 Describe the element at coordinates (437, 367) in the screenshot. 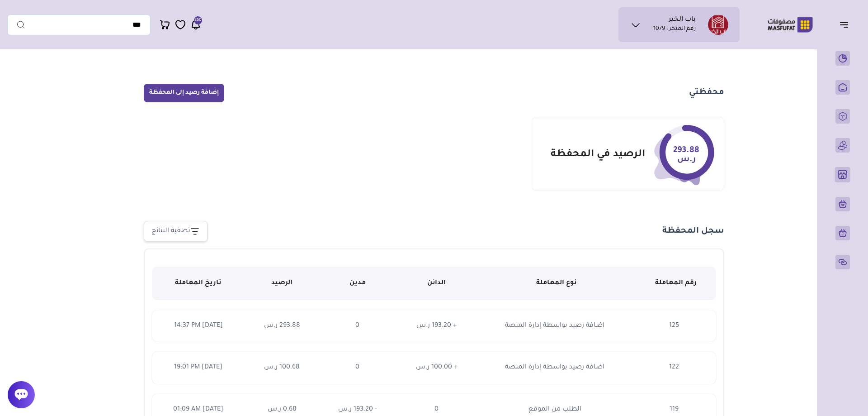

I see `span: + 100.00 ر.س` at that location.